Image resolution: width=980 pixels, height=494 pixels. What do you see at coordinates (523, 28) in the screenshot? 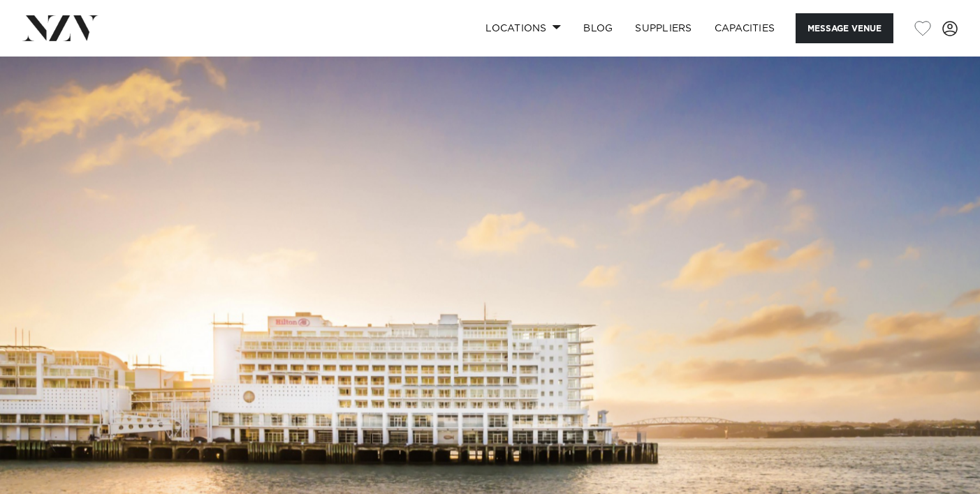
I see `a: Locations` at bounding box center [523, 28].